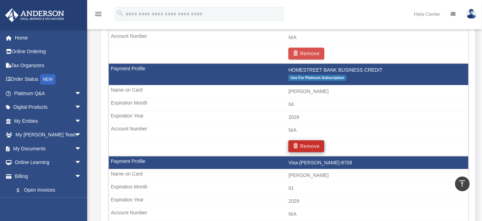 This screenshot has width=482, height=221. I want to click on a: Platinum Q&Aarrow_drop_down, so click(49, 93).